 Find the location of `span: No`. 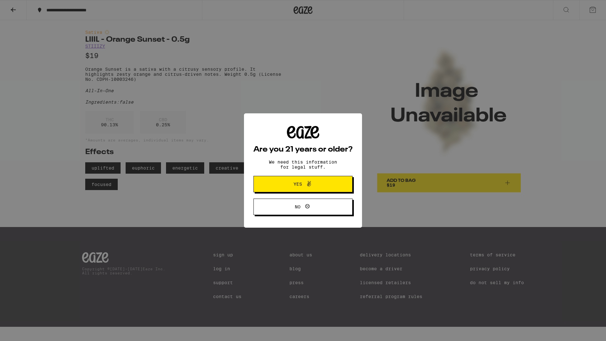

span: No is located at coordinates (297, 207).